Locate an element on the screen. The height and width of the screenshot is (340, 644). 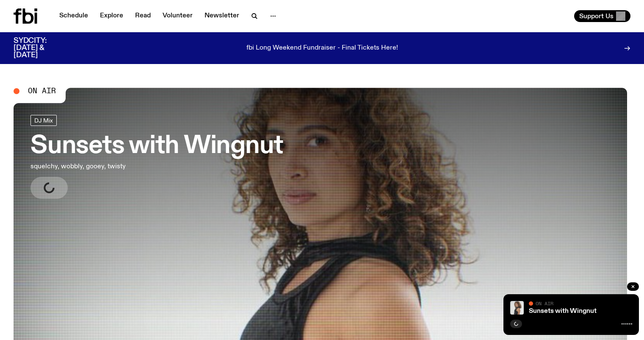
span: Support Us is located at coordinates (596, 16).